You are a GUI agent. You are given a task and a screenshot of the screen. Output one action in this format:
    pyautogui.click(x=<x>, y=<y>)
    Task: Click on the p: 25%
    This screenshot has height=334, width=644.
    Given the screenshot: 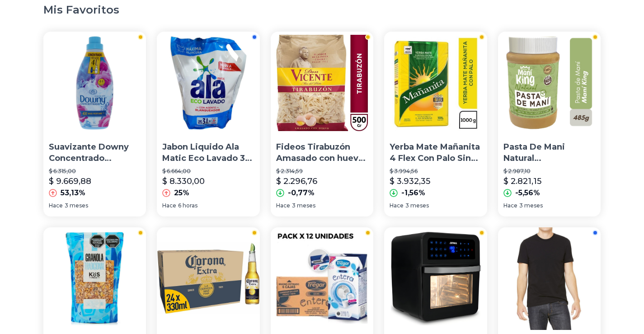 What is the action you would take?
    pyautogui.click(x=181, y=193)
    